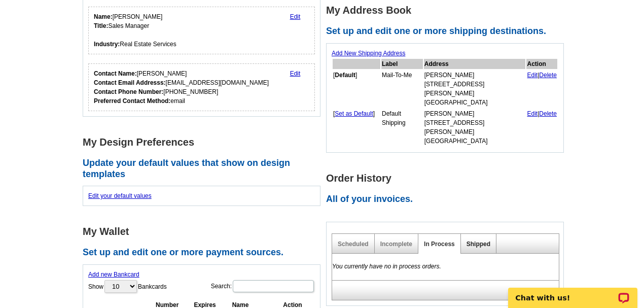 The height and width of the screenshot is (308, 644). I want to click on label: Show Bankcards, so click(127, 286).